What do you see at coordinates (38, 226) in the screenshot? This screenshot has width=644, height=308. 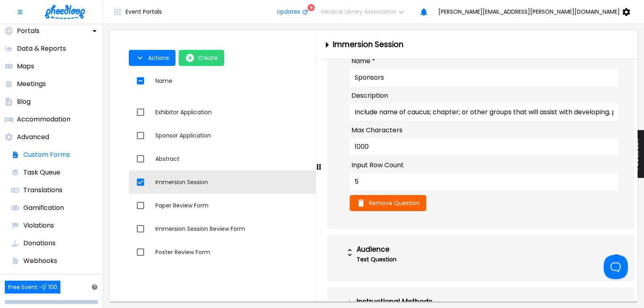 I see `p: Violations` at bounding box center [38, 226].